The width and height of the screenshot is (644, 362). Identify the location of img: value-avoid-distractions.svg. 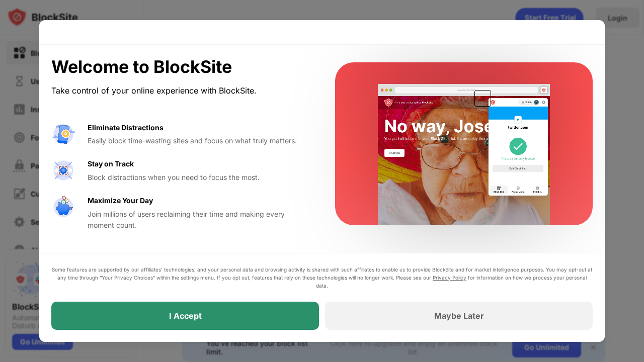
(63, 134).